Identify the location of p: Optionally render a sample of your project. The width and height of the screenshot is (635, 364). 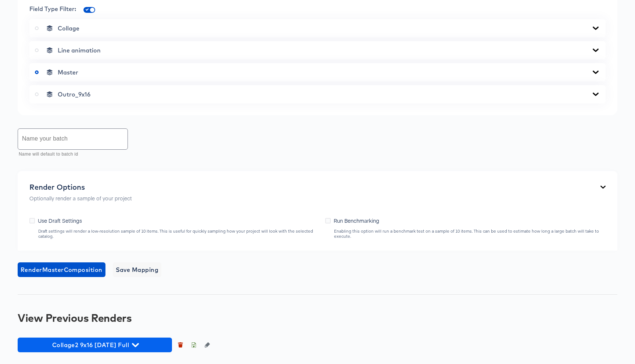
(80, 198).